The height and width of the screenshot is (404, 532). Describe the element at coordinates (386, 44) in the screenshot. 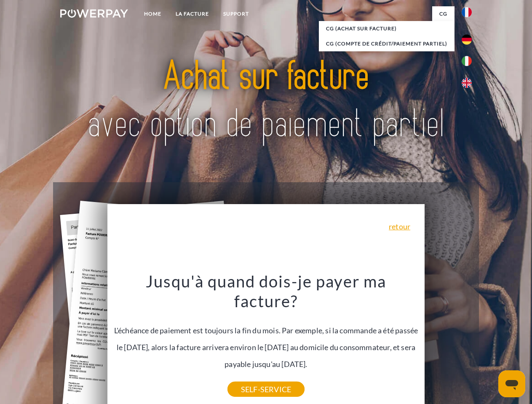

I see `a: CG (Compte de crédit/paiement partiel)` at that location.